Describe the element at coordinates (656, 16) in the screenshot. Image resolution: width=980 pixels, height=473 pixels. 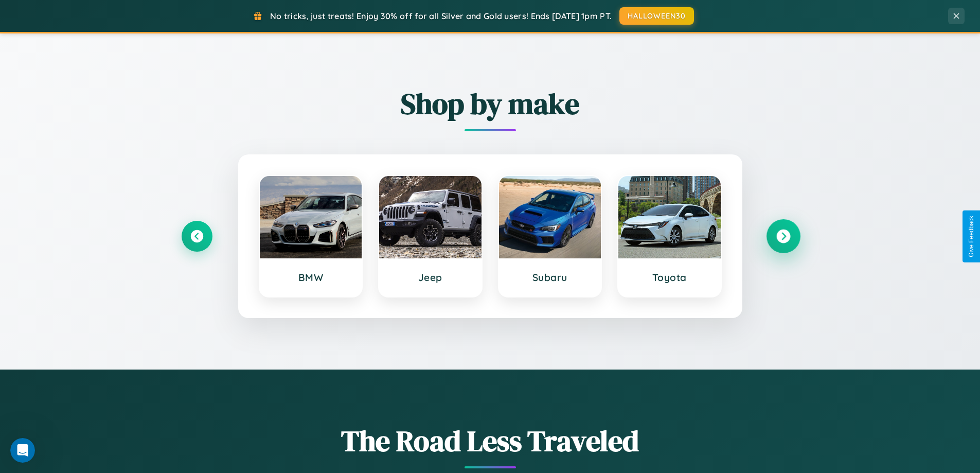
I see `button: HALLOWEEN30` at that location.